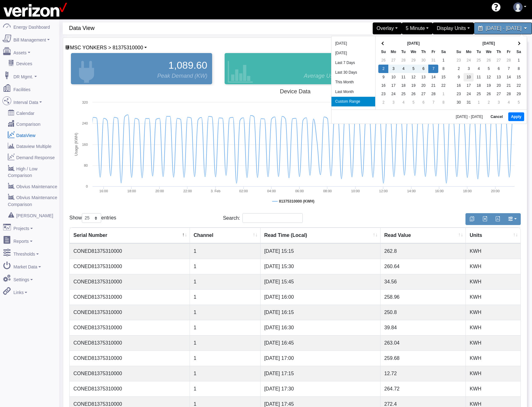  What do you see at coordinates (488, 68) in the screenshot?
I see `td: 5` at bounding box center [488, 68].